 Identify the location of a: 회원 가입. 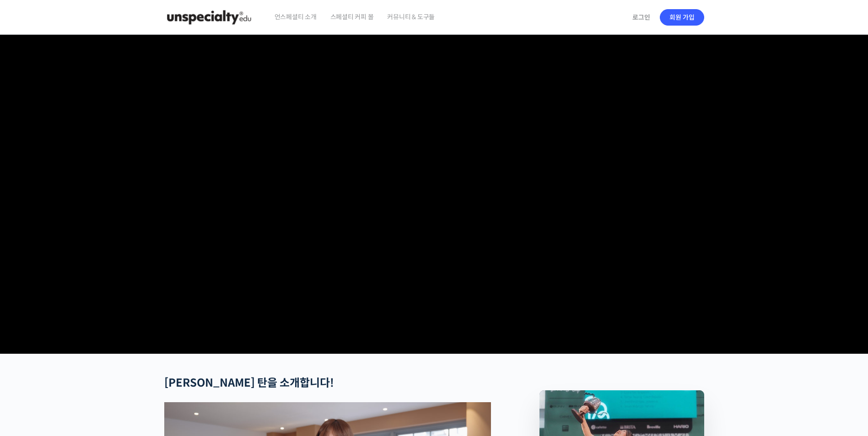
(682, 17).